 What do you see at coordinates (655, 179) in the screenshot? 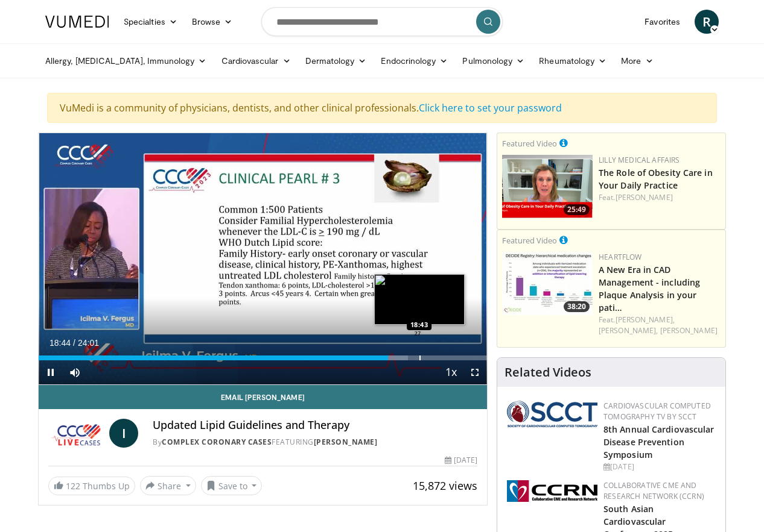
I see `a: The Role of Obesity Care in Your Daily Practice` at bounding box center [655, 179].